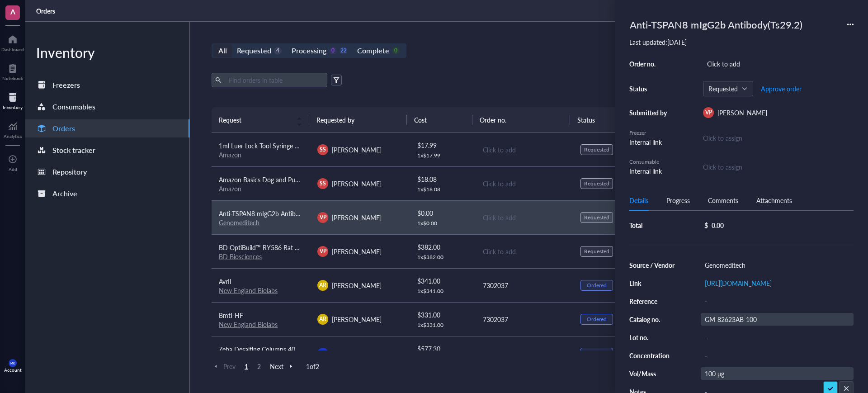 This screenshot has width=868, height=393. Describe the element at coordinates (74, 106) in the screenshot. I see `div: Consumables` at that location.